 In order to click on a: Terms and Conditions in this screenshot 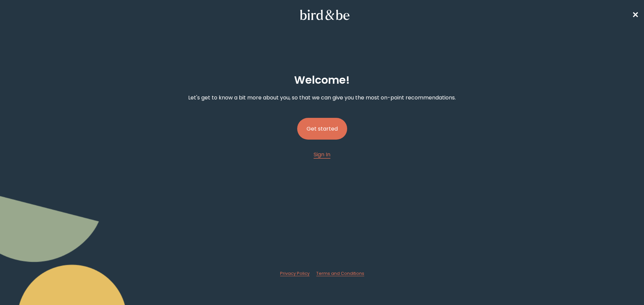, I will do `click(340, 273)`.